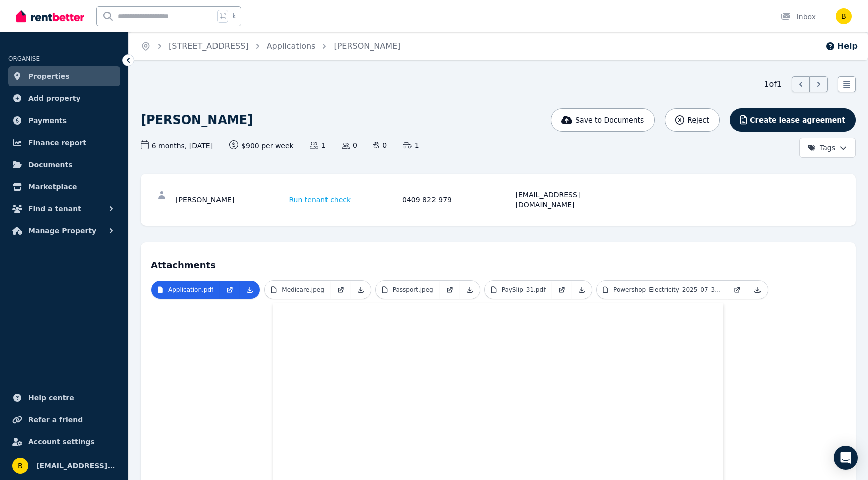 This screenshot has height=480, width=868. I want to click on a: Powershop_Electricity_2025_07_30.pdf, so click(663, 290).